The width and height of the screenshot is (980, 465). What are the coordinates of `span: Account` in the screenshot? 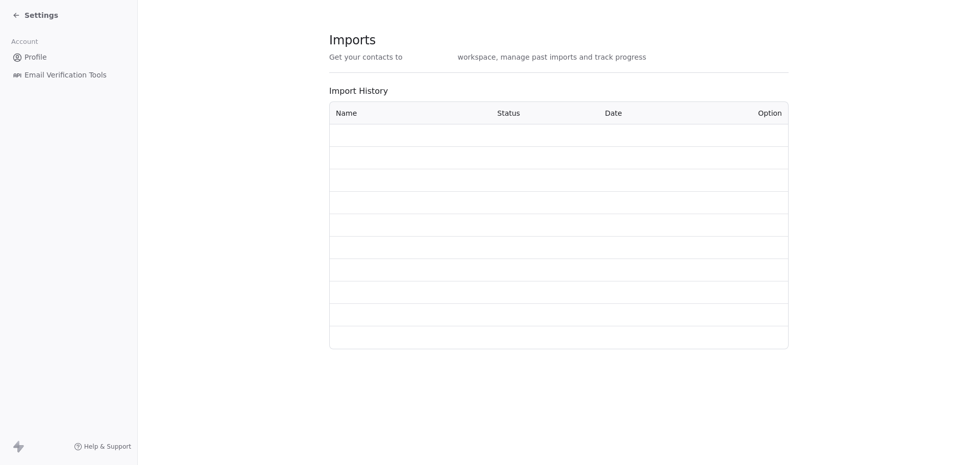 It's located at (24, 42).